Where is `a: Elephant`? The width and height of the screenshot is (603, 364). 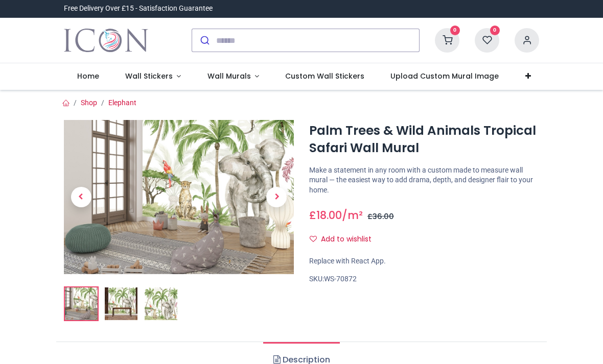
a: Elephant is located at coordinates (122, 103).